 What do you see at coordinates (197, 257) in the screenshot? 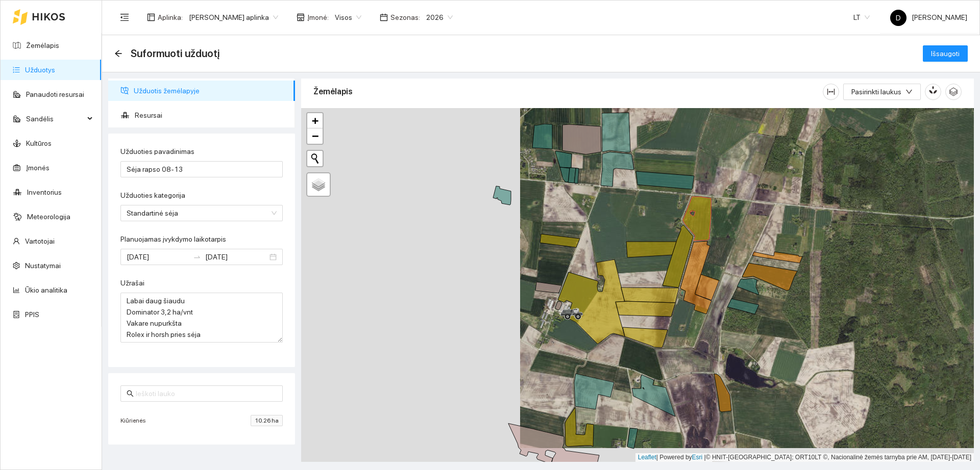
I see `span: to` at bounding box center [197, 257].